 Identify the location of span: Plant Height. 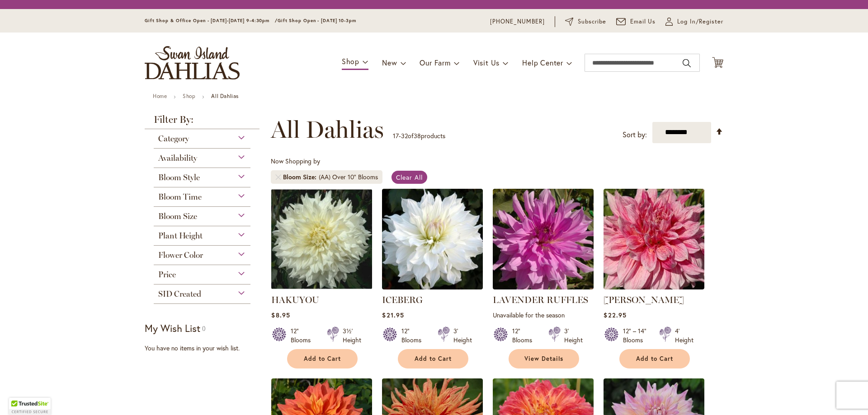
(181, 236).